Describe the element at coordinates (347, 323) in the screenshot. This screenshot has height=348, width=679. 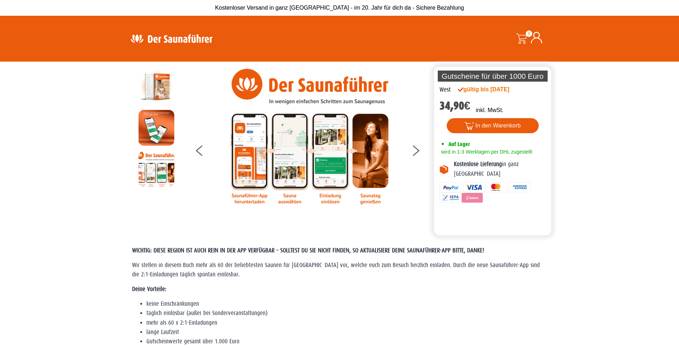
I see `li: mehr als 60 x 2:1-Einladungen` at that location.